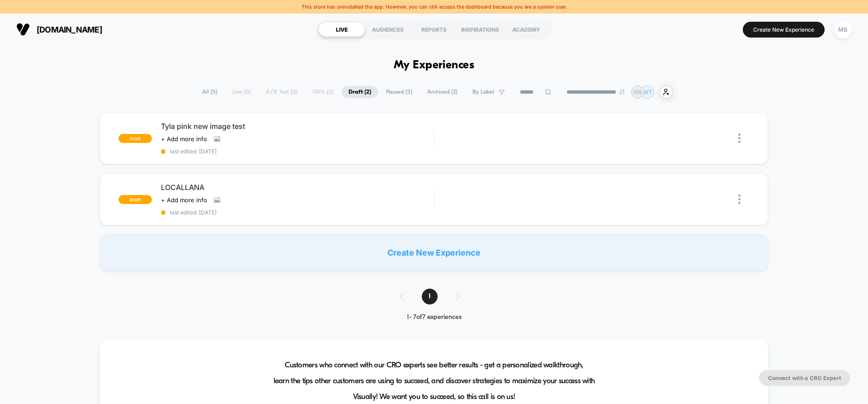  Describe the element at coordinates (434, 65) in the screenshot. I see `h1: My Experiences` at that location.